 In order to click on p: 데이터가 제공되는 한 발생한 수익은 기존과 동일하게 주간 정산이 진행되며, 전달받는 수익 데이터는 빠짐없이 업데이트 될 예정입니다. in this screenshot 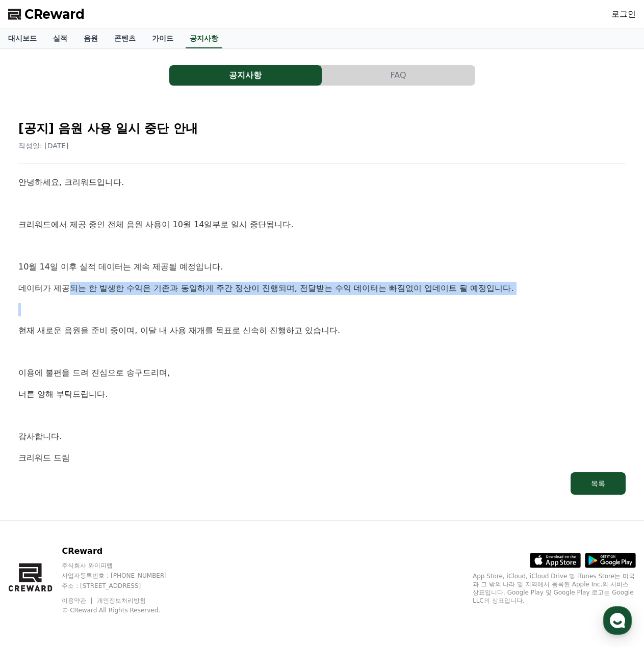, I will do `click(322, 288)`.